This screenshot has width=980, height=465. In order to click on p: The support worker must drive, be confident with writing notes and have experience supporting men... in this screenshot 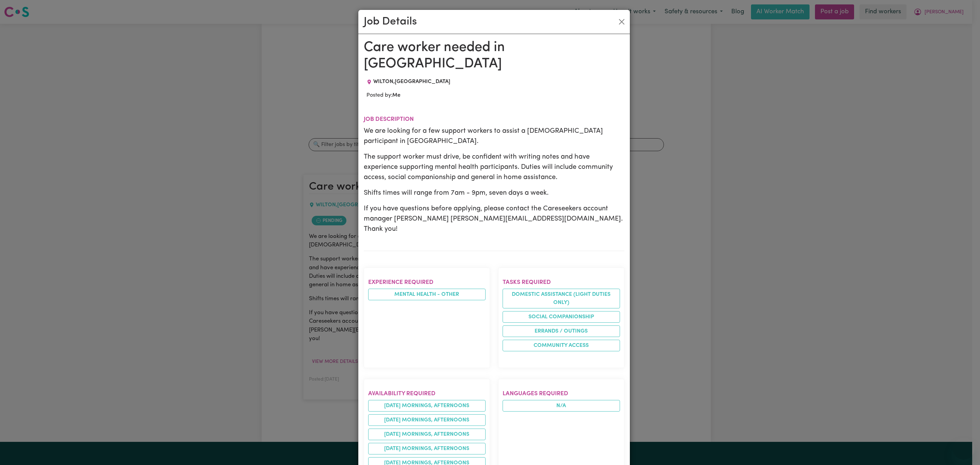, I will do `click(494, 167)`.